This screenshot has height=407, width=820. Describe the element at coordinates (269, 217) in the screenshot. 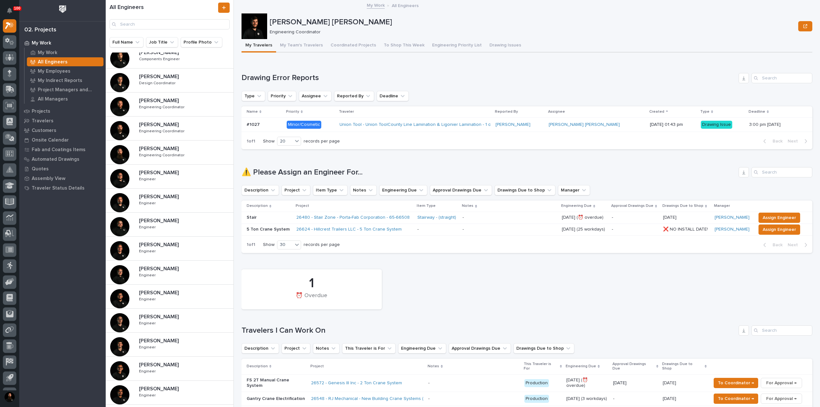

I see `p: Stair` at that location.